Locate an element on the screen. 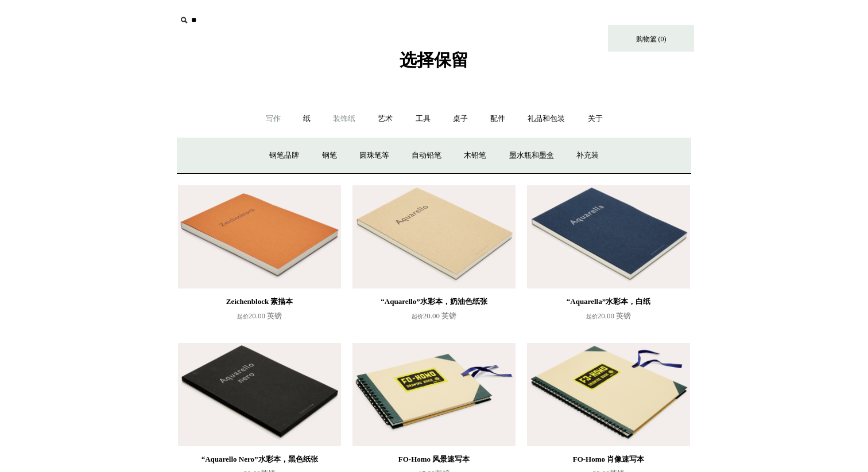 The height and width of the screenshot is (472, 868). font: 配件 is located at coordinates (498, 119).